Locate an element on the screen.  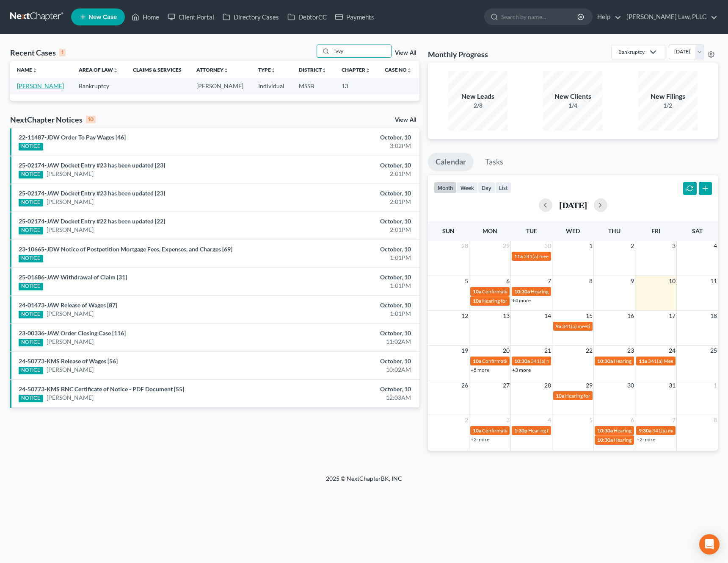
span: Tue is located at coordinates (532, 231).